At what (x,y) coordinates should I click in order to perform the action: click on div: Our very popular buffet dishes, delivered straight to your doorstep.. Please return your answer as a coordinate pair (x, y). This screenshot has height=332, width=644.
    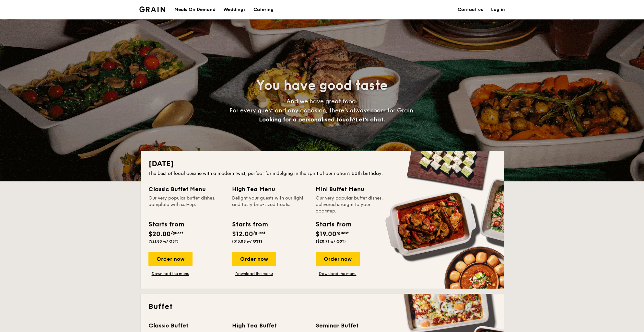
    Looking at the image, I should click on (354, 205).